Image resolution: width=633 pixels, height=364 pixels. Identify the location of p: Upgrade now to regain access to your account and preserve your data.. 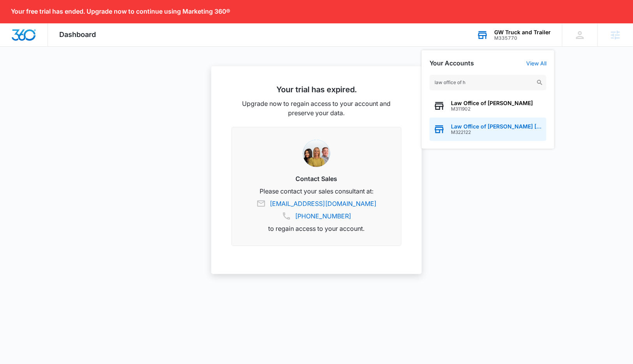
(317, 109).